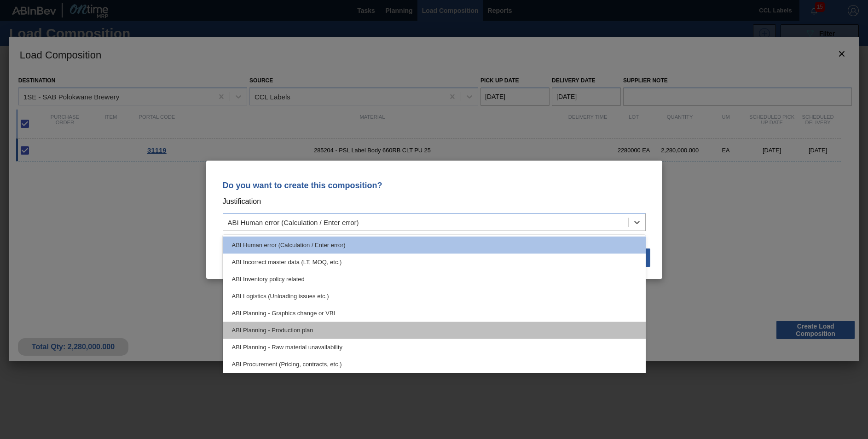 Image resolution: width=868 pixels, height=439 pixels. Describe the element at coordinates (434, 313) in the screenshot. I see `div: ABI Planning - Graphics change or VBI` at that location.